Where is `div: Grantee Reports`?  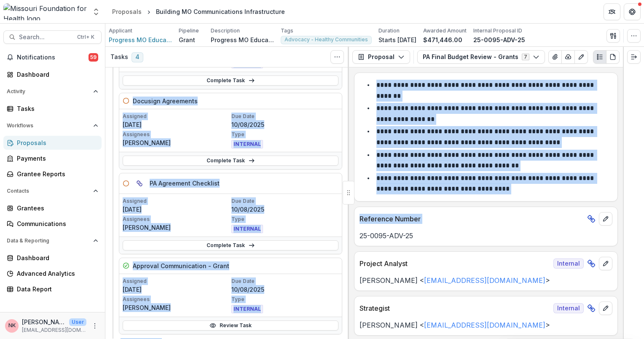 div: Grantee Reports is located at coordinates (55, 174).